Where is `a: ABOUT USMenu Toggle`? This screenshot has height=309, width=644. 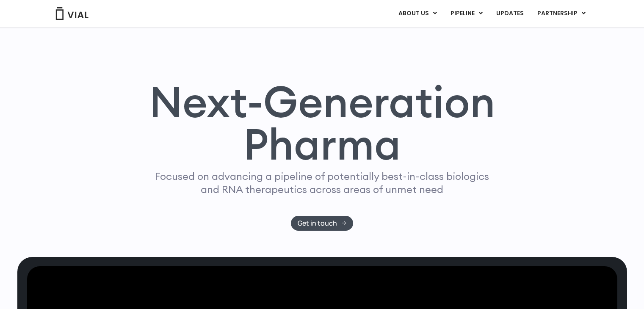 a: ABOUT USMenu Toggle is located at coordinates (417, 13).